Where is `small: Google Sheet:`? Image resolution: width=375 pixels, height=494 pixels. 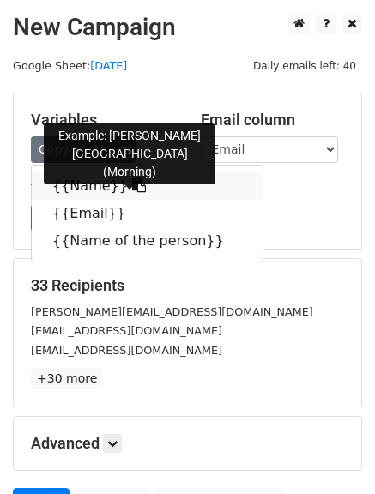
small: Google Sheet: is located at coordinates (69, 65).